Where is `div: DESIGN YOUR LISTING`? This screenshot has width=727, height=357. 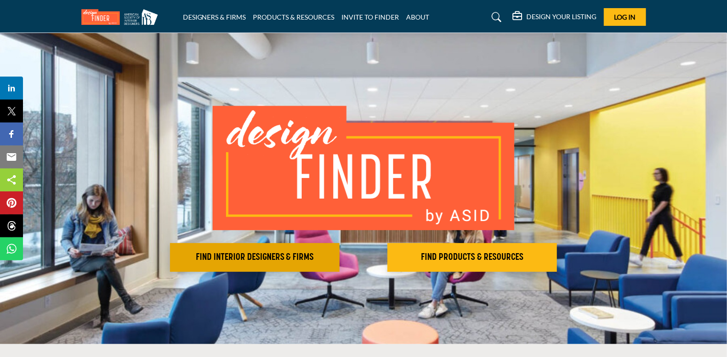 div: DESIGN YOUR LISTING is located at coordinates (555, 17).